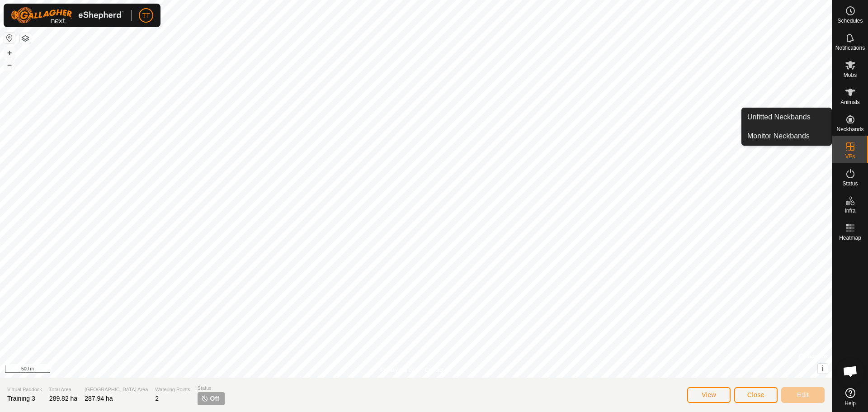  I want to click on div: Open chat, so click(851, 371).